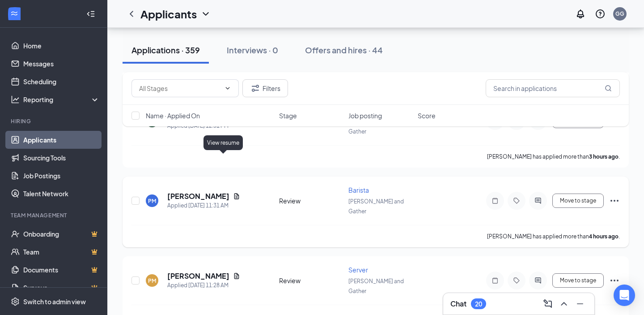 The image size is (644, 315). What do you see at coordinates (55, 301) in the screenshot?
I see `div: Switch to admin view` at bounding box center [55, 301].